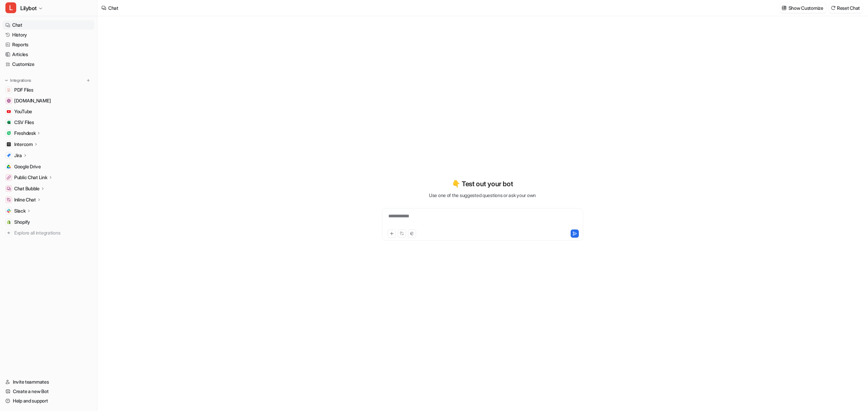  I want to click on button: Integrations, so click(18, 81).